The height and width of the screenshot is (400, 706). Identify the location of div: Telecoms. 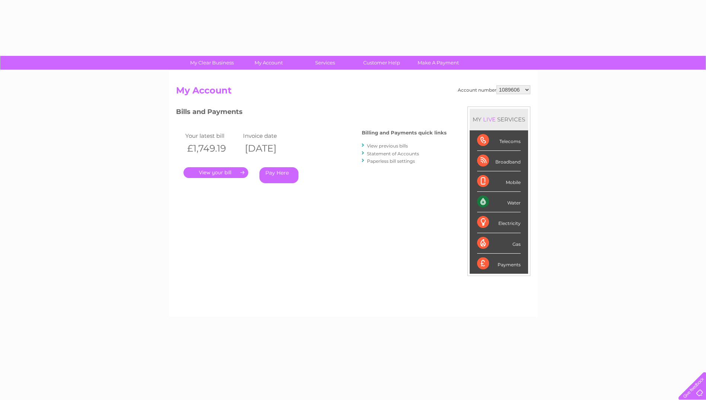
(499, 140).